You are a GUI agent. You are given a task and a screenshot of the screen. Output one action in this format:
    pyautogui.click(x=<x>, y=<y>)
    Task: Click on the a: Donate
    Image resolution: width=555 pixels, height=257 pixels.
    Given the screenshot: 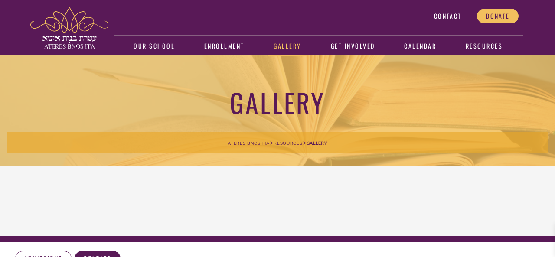 What is the action you would take?
    pyautogui.click(x=498, y=16)
    